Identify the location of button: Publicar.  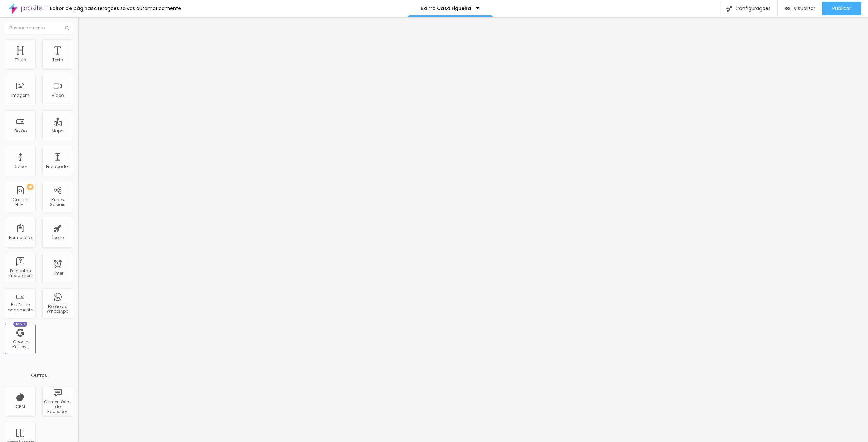
(842, 8).